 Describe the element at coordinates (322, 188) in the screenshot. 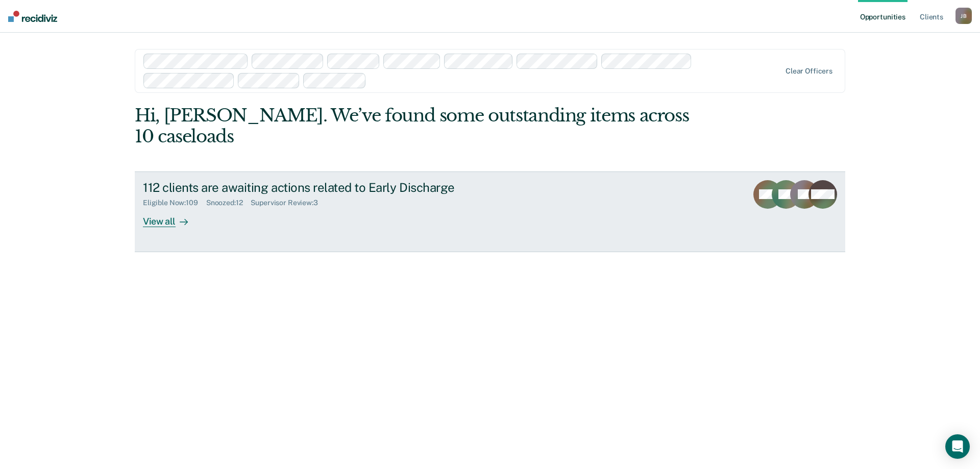

I see `div: 112 clients are awaiting actions related to Early Discharge` at that location.